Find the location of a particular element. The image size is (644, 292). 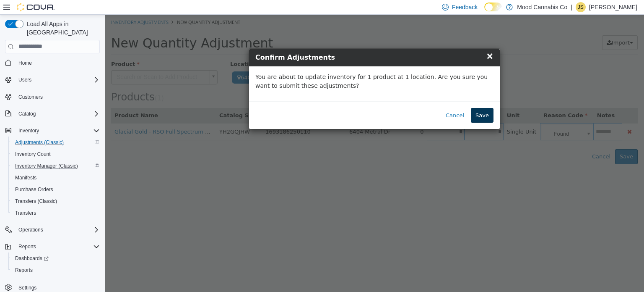

a: Transfers (Classic) is located at coordinates (36, 201).